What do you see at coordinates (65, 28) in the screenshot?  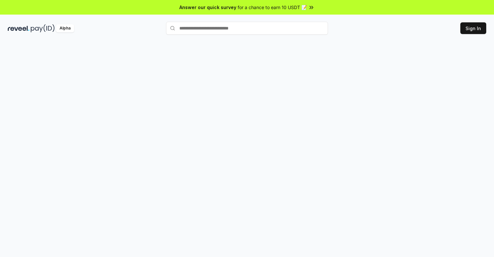 I see `div: Alpha` at bounding box center [65, 28].